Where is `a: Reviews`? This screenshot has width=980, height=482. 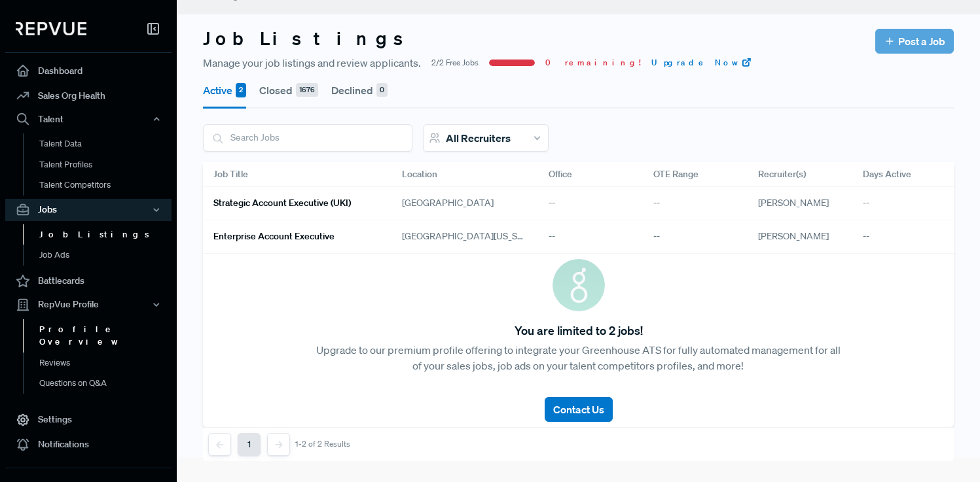 a: Reviews is located at coordinates (106, 363).